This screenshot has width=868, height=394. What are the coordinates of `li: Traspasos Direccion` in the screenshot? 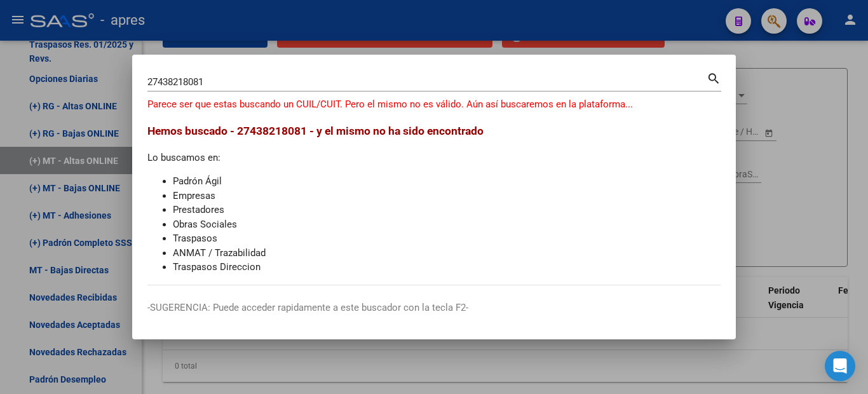 It's located at (446, 267).